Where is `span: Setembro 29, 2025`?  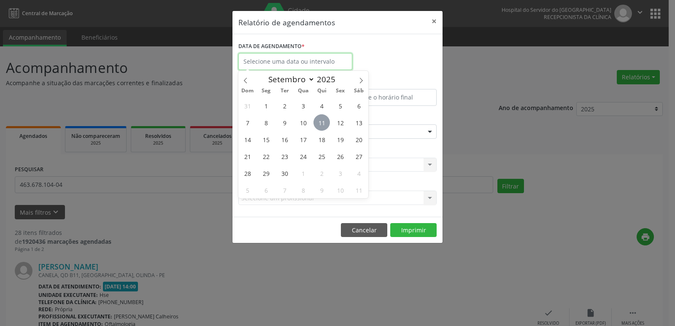
span: Setembro 29, 2025 is located at coordinates (266, 173).